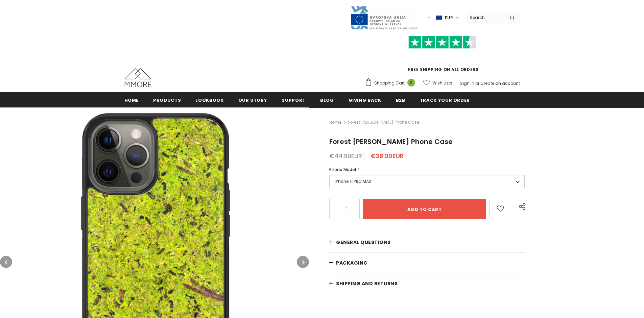 This screenshot has width=644, height=318. Describe the element at coordinates (445, 100) in the screenshot. I see `a: Track your order` at that location.